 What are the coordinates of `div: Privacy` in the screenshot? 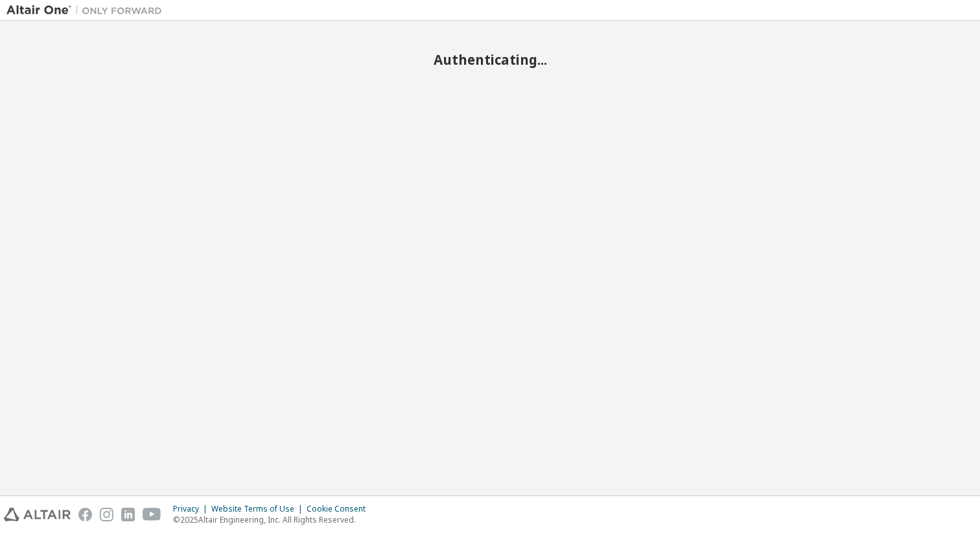 It's located at (192, 509).